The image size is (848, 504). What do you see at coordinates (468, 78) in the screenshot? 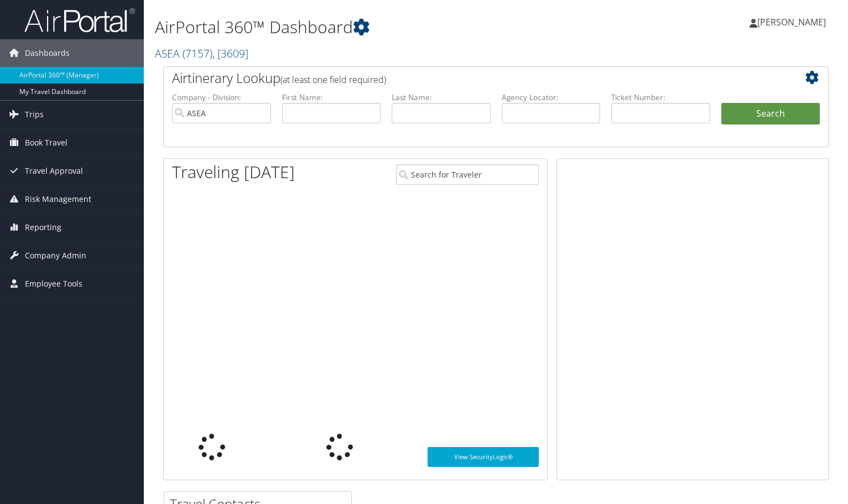
I see `h2: Airtinerary Lookup` at bounding box center [468, 78].